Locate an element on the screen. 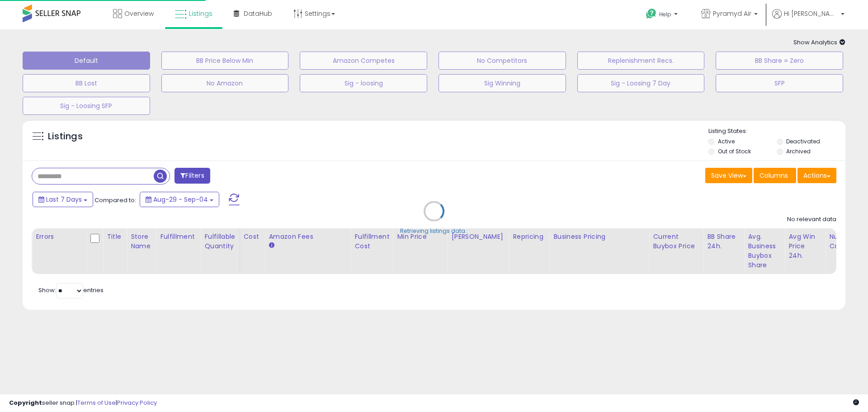  span: Show Analytics is located at coordinates (819, 42).